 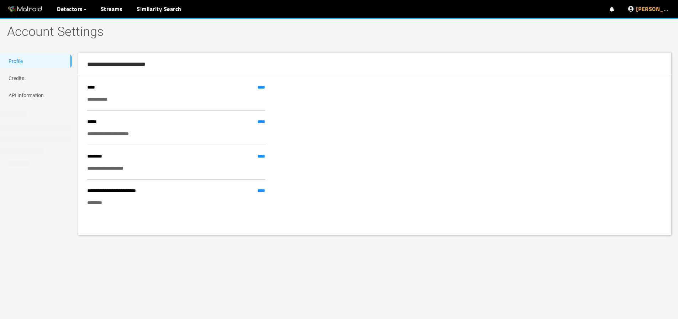 What do you see at coordinates (159, 9) in the screenshot?
I see `a: Similarity Search` at bounding box center [159, 9].